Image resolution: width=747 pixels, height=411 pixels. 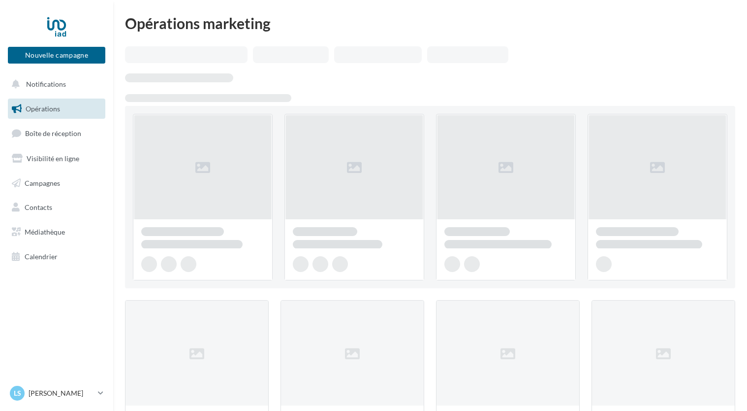 What do you see at coordinates (57, 109) in the screenshot?
I see `a: Opérations` at bounding box center [57, 109].